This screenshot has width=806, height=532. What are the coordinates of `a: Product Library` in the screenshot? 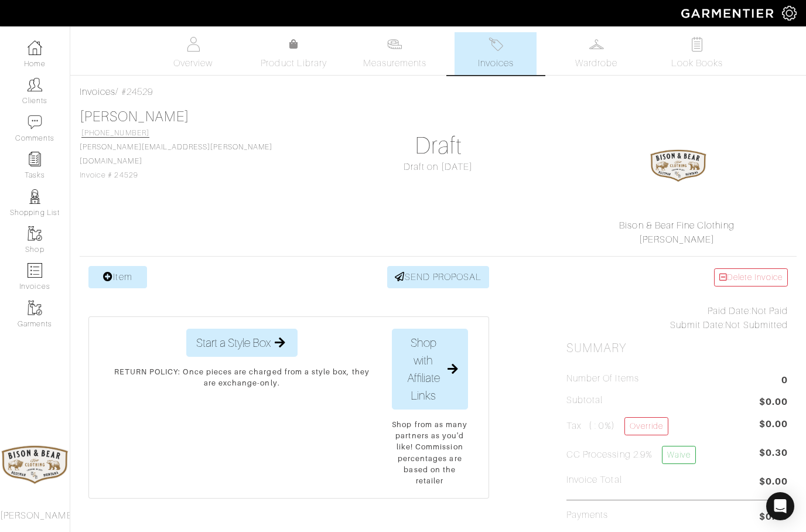 It's located at (294, 54).